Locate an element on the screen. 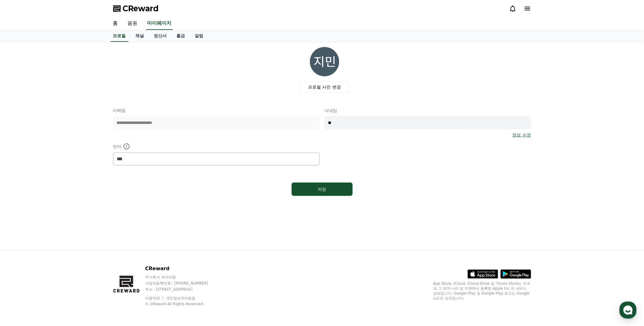 The width and height of the screenshot is (644, 326). span: 홈 is located at coordinates (21, 205).